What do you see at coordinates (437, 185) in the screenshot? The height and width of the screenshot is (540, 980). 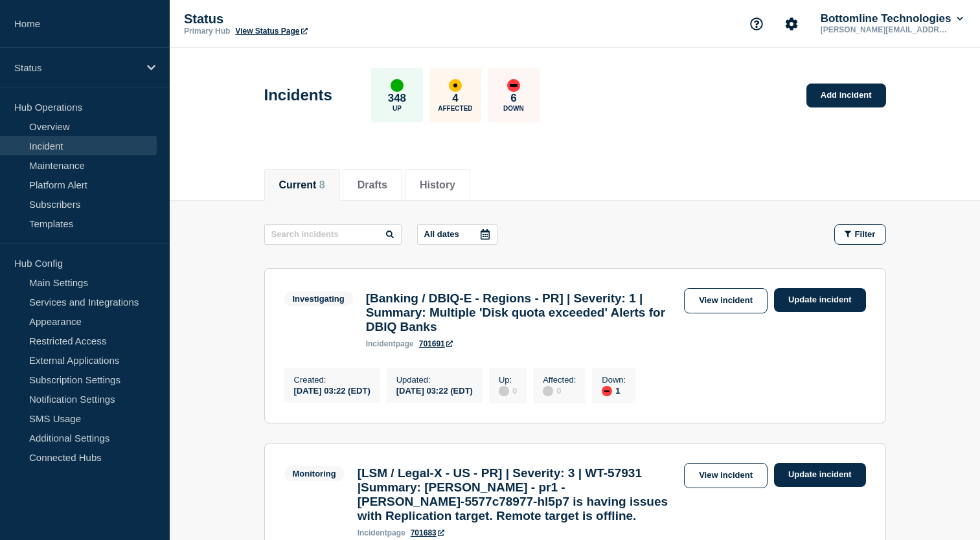 I see `button: History` at bounding box center [437, 185].